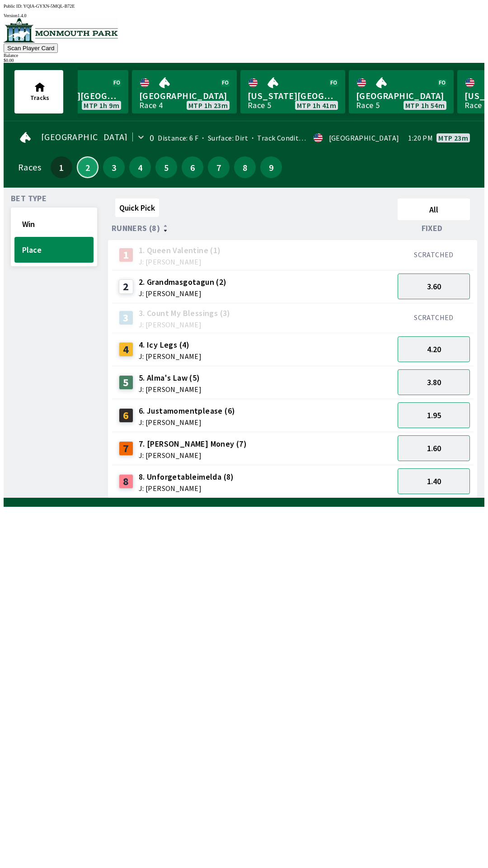 The width and height of the screenshot is (488, 868). What do you see at coordinates (29, 167) in the screenshot?
I see `div: Races` at bounding box center [29, 167].